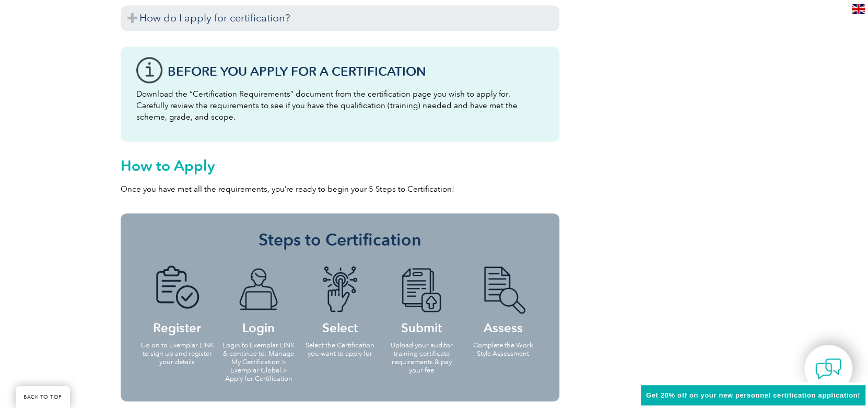 The image size is (868, 408). I want to click on span: Get 20% off on your new personnel certification application!, so click(753, 395).